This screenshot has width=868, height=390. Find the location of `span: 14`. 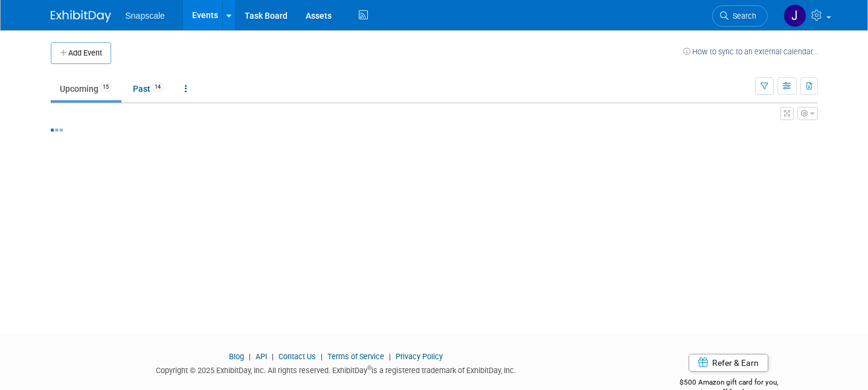

span: 14 is located at coordinates (158, 87).